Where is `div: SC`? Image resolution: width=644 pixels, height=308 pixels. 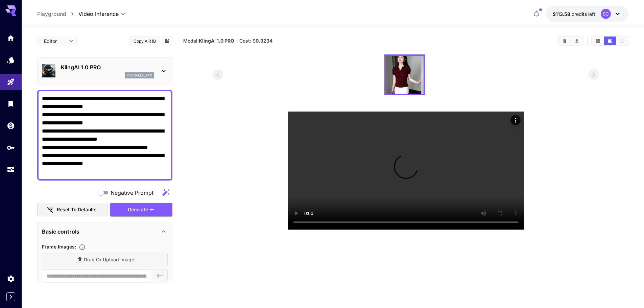
div: SC is located at coordinates (606, 14).